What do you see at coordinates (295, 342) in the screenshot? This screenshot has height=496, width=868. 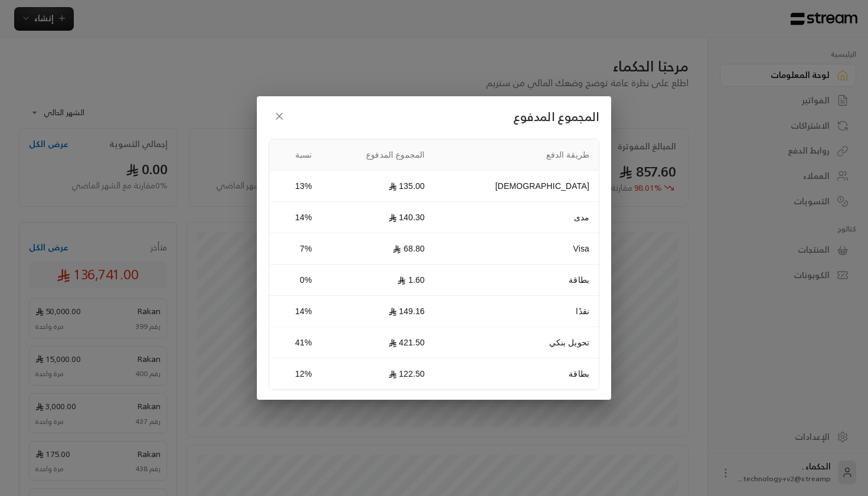 I see `td: 41%` at bounding box center [295, 342].